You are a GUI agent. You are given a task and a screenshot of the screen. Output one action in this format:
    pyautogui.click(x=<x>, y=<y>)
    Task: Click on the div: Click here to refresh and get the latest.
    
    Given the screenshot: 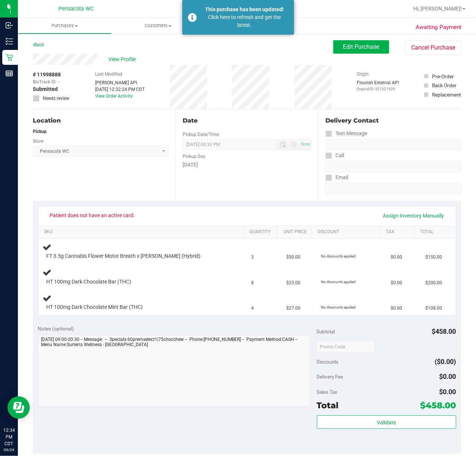 What is the action you would take?
    pyautogui.click(x=244, y=21)
    